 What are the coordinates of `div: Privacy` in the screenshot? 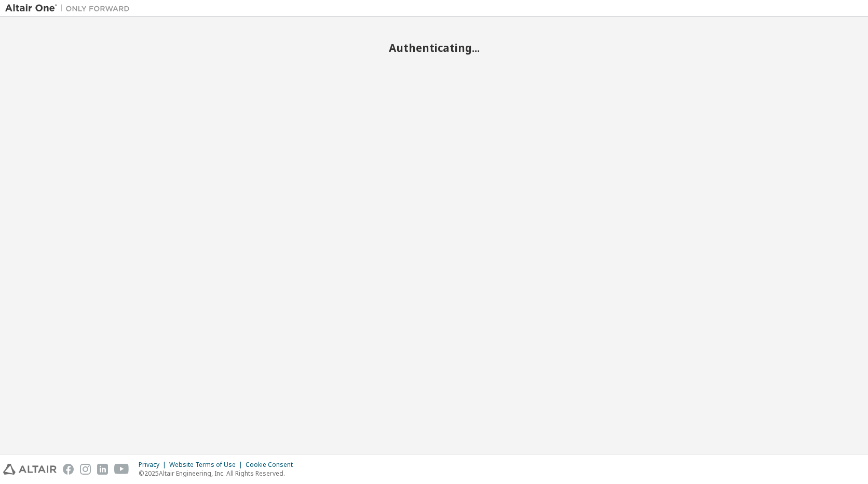 It's located at (154, 465).